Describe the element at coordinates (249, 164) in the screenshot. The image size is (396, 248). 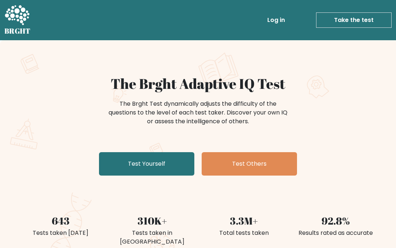
I see `a: Test Others` at that location.